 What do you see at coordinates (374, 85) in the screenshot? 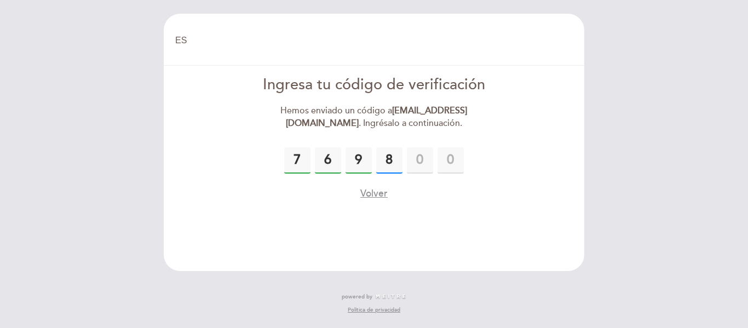
I see `div: Ingresa tu código de verificación` at bounding box center [374, 85].